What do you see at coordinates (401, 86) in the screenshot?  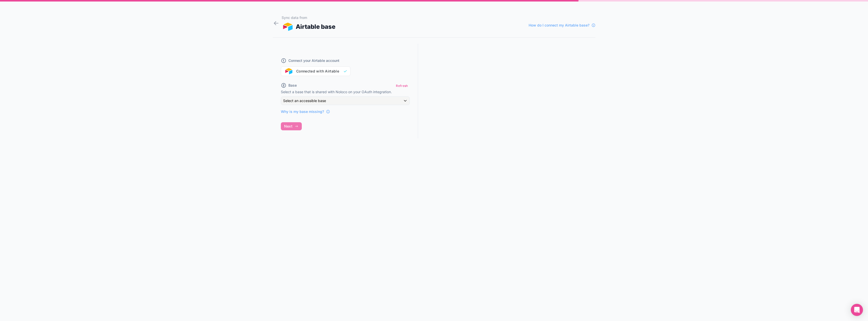 I see `button: Refresh` at bounding box center [401, 86].